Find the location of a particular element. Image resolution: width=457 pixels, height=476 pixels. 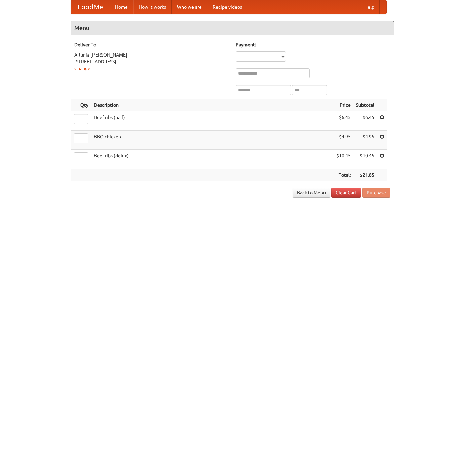

a: Change is located at coordinates (82, 68).